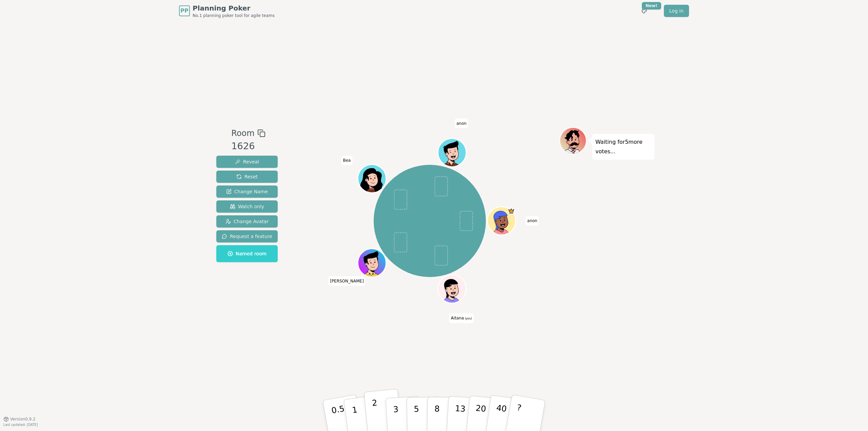 Image resolution: width=868 pixels, height=431 pixels. Describe the element at coordinates (452, 289) in the screenshot. I see `button: Click to change your avatar` at that location.